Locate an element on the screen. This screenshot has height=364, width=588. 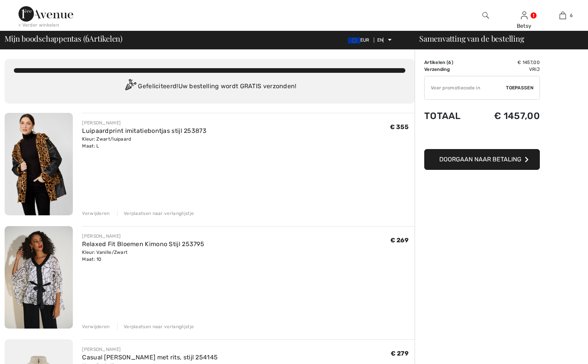
img: zoek op de website is located at coordinates (485, 16).